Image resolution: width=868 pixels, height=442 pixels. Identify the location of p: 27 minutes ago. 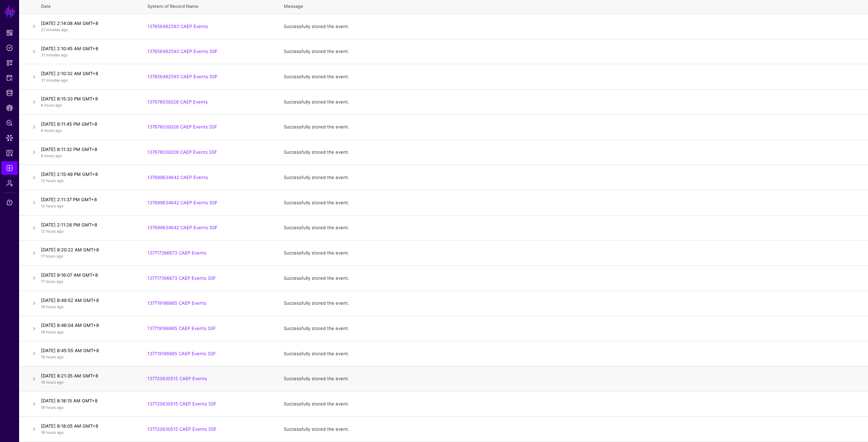
(87, 30).